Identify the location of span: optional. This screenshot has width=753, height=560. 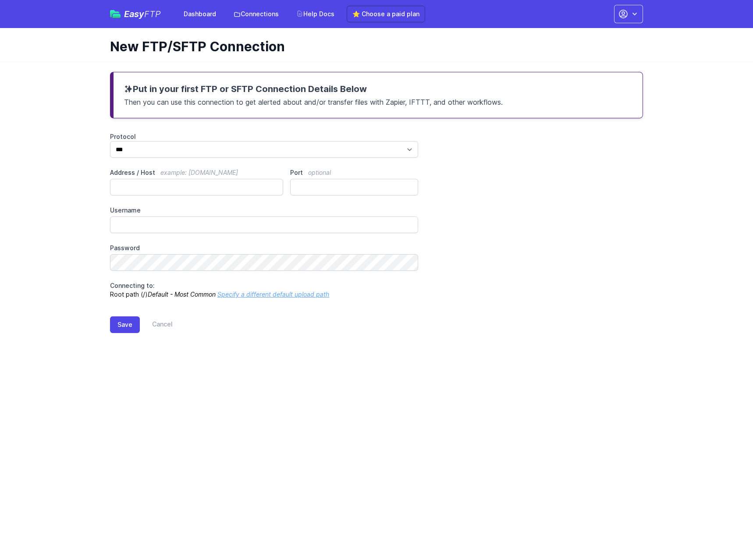
(319, 172).